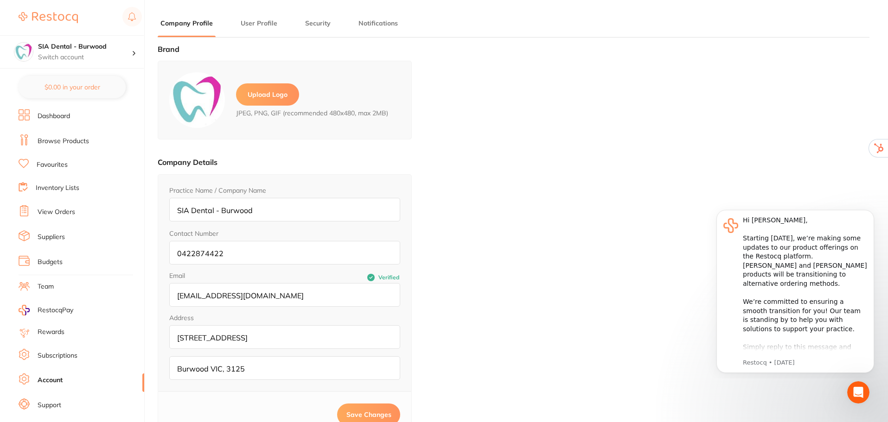 This screenshot has height=422, width=888. What do you see at coordinates (227, 276) in the screenshot?
I see `label: Email` at bounding box center [227, 276].